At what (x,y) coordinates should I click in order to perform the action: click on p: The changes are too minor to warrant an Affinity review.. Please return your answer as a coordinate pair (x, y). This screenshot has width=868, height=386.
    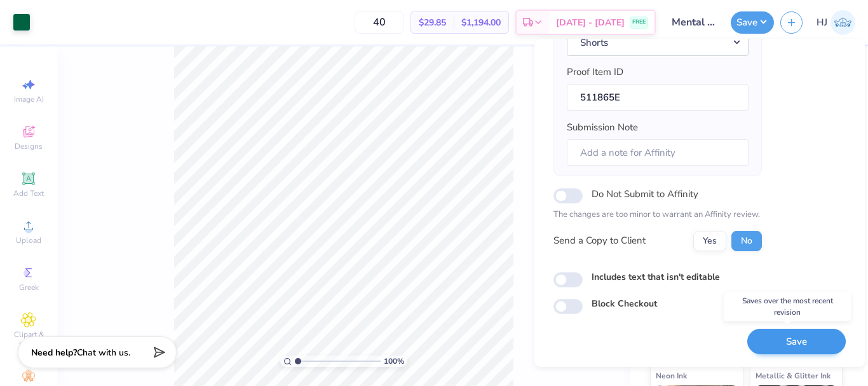
    Looking at the image, I should click on (658, 215).